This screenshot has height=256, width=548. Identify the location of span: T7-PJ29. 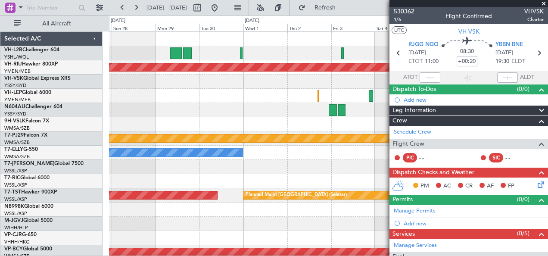
(14, 135).